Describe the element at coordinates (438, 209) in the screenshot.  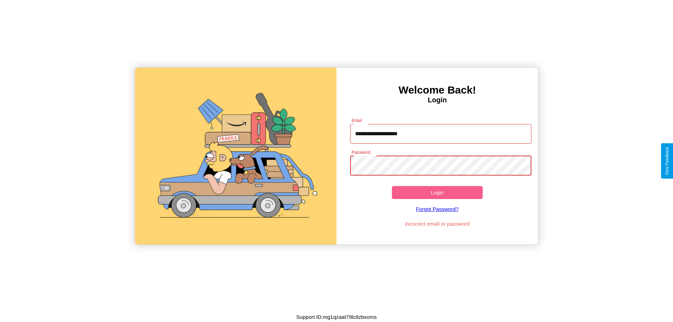
I see `a: Forgot Password?` at that location.